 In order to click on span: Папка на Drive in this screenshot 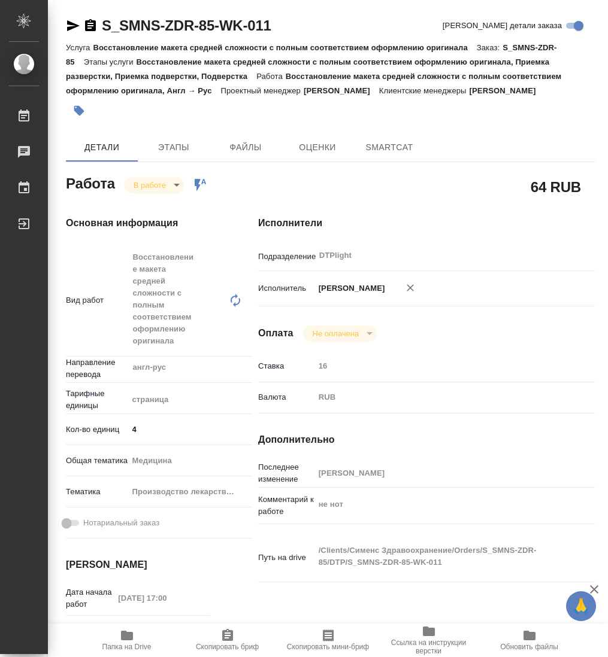, I will do `click(127, 647)`.